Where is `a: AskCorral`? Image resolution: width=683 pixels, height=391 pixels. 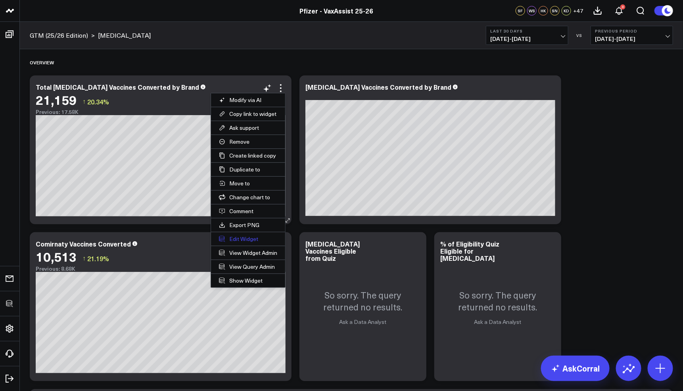 a: AskCorral is located at coordinates (575, 368).